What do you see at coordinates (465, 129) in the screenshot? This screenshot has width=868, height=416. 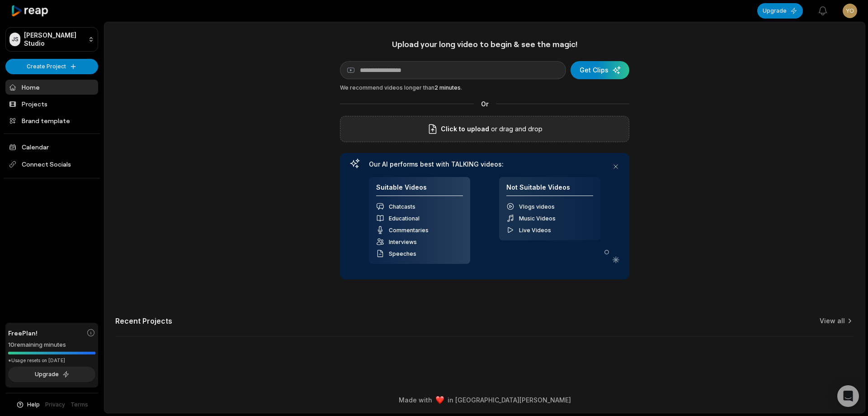 I see `span: Click to upload` at bounding box center [465, 129].